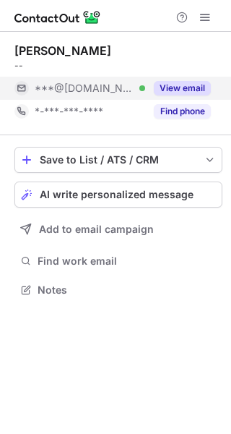  What do you see at coordinates (127, 261) in the screenshot?
I see `span: Find work email` at bounding box center [127, 261].